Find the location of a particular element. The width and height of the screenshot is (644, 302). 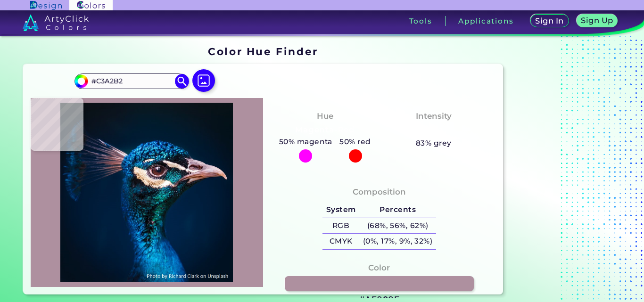

h4: Hue is located at coordinates (325, 116).